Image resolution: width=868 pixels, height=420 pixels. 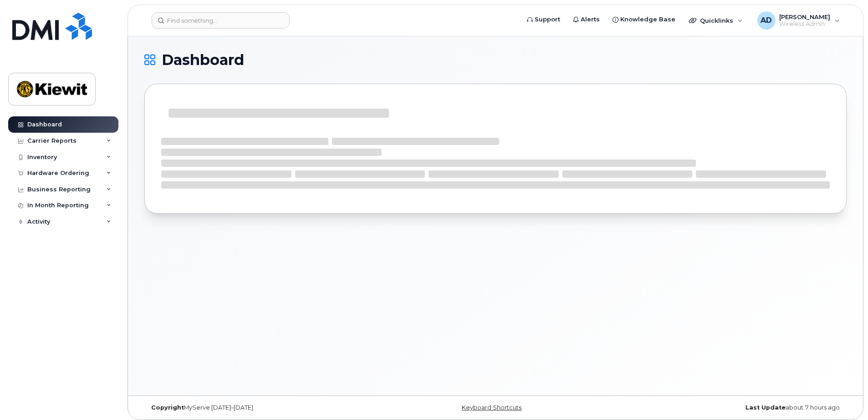 I want to click on span: Dashboard, so click(x=203, y=60).